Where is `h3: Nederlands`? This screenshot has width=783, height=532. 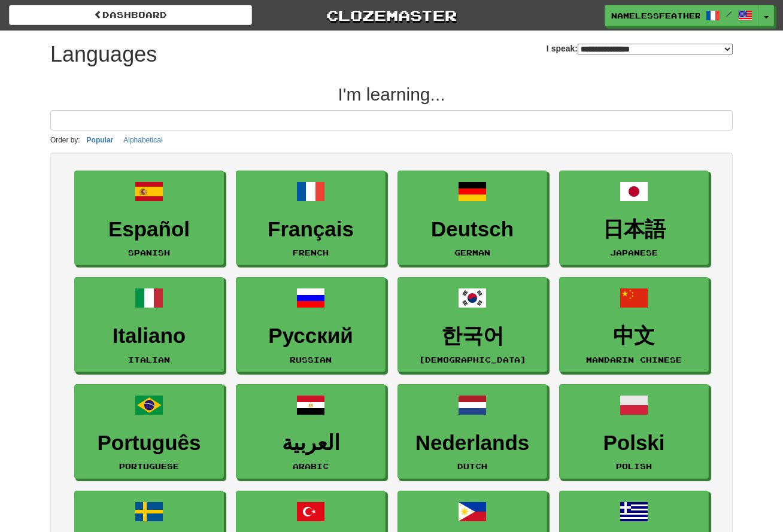
h3: Nederlands is located at coordinates (472, 443).